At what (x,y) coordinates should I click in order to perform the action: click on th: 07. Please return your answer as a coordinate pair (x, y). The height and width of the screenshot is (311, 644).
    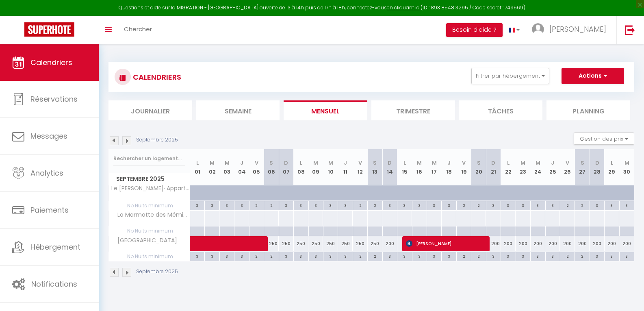
    Looking at the image, I should click on (286, 167).